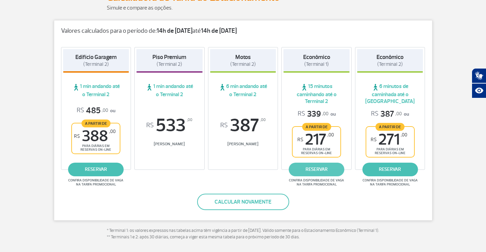 This screenshot has height=252, width=486. I want to click on strong: Edifício Garagem, so click(96, 57).